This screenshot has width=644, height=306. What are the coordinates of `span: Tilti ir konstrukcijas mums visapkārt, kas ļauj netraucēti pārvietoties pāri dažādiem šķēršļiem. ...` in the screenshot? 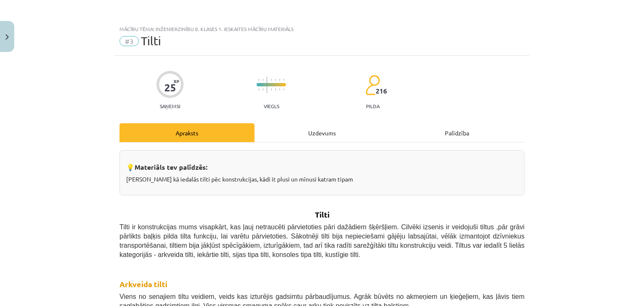 It's located at (322, 241).